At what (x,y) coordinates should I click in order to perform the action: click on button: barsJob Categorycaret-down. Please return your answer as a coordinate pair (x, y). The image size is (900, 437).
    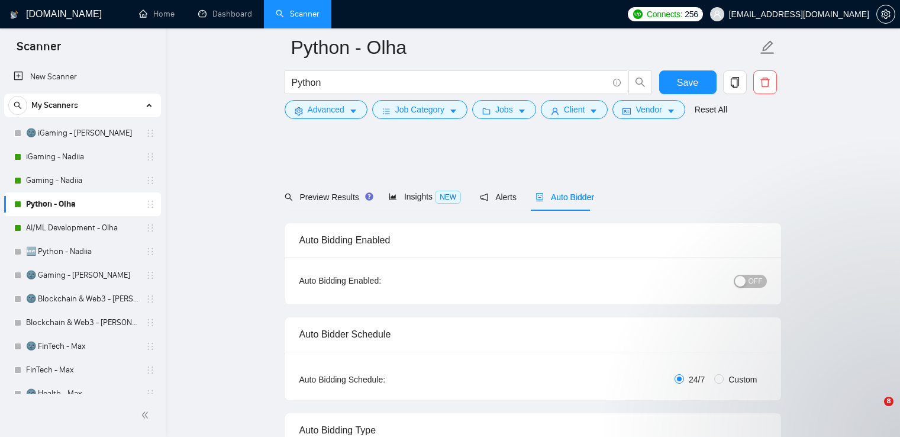
    Looking at the image, I should click on (419, 109).